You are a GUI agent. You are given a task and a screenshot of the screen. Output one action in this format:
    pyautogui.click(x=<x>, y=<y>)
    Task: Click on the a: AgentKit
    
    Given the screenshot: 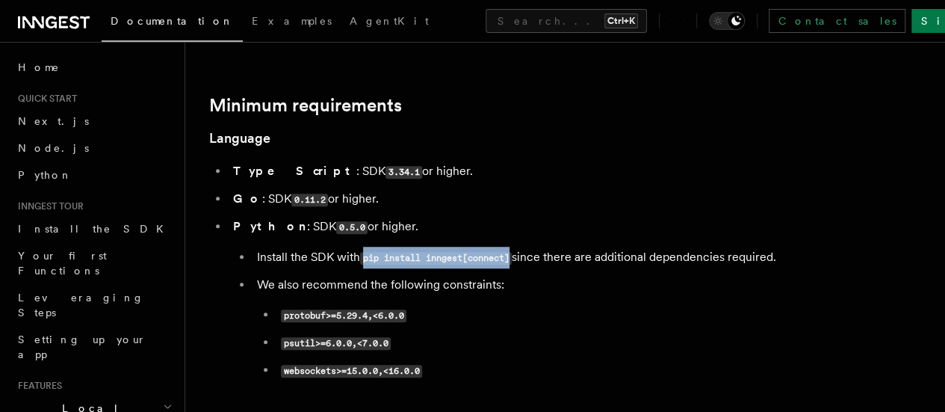 What is the action you would take?
    pyautogui.click(x=389, y=22)
    